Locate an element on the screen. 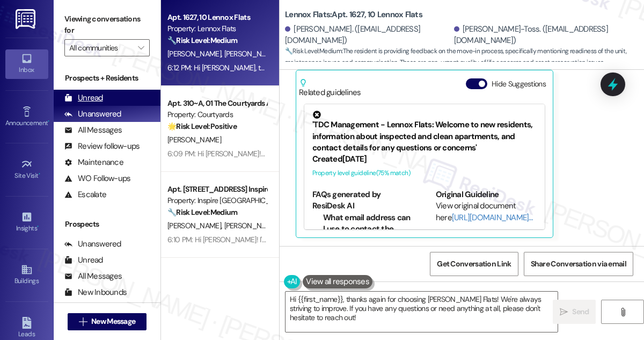 This screenshot has width=644, height=340. span: Share Conversation via email is located at coordinates (579, 263).